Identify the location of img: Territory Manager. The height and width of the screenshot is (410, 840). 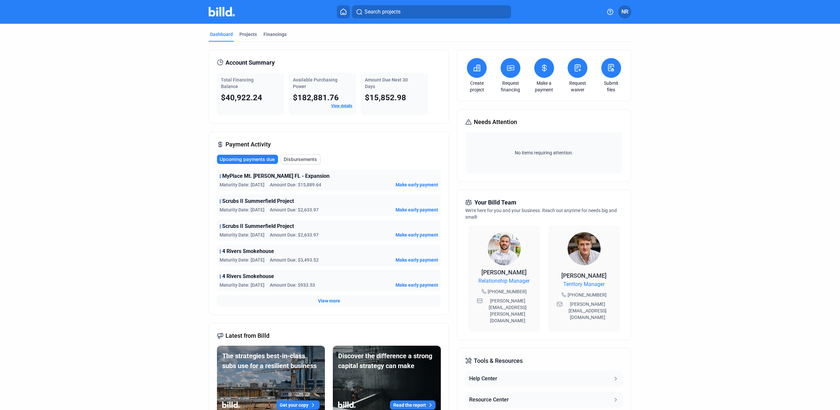
(584, 249).